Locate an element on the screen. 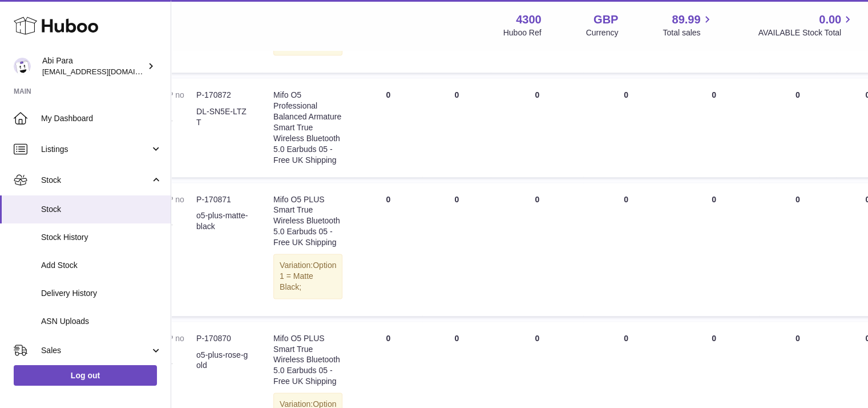 Image resolution: width=868 pixels, height=408 pixels. span: ASN Uploads is located at coordinates (101, 321).